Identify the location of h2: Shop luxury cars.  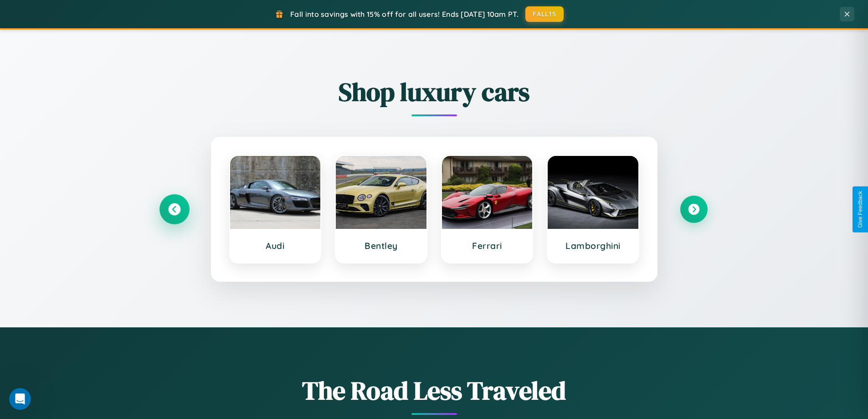
(434, 92).